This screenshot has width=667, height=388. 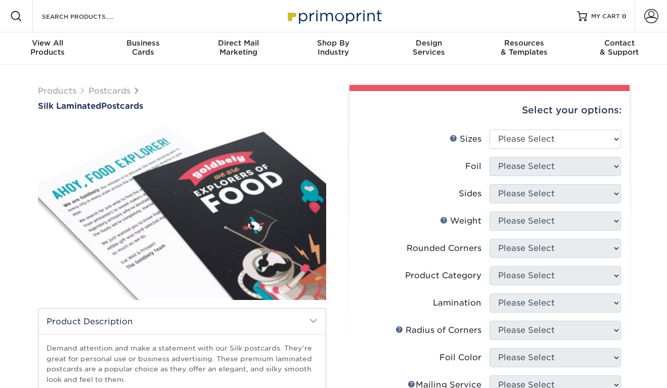 What do you see at coordinates (238, 49) in the screenshot?
I see `a: Direct MailMarketing` at bounding box center [238, 49].